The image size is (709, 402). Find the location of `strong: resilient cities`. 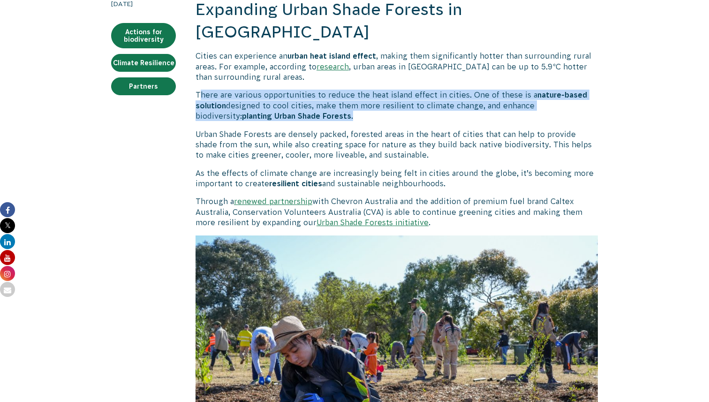

strong: resilient cities is located at coordinates (295, 183).